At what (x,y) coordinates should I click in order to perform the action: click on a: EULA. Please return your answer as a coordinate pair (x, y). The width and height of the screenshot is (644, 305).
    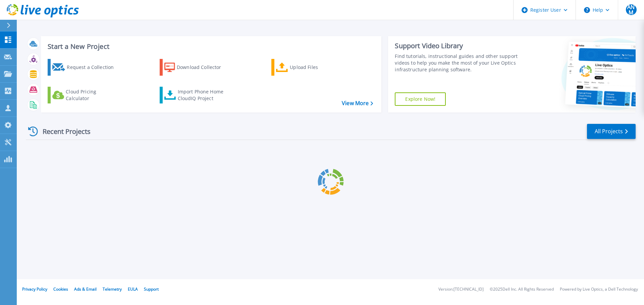
    Looking at the image, I should click on (132, 289).